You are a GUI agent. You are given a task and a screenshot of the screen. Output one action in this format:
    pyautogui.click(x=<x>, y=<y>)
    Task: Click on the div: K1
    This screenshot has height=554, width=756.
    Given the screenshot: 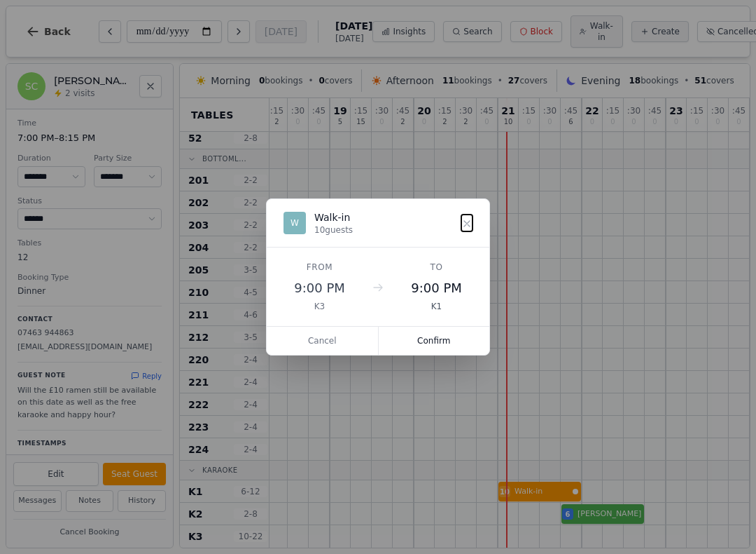 What is the action you would take?
    pyautogui.click(x=436, y=306)
    